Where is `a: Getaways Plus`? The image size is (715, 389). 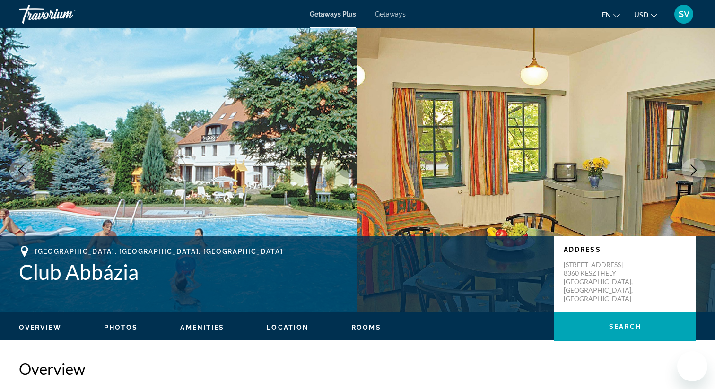 a: Getaways Plus is located at coordinates (333, 14).